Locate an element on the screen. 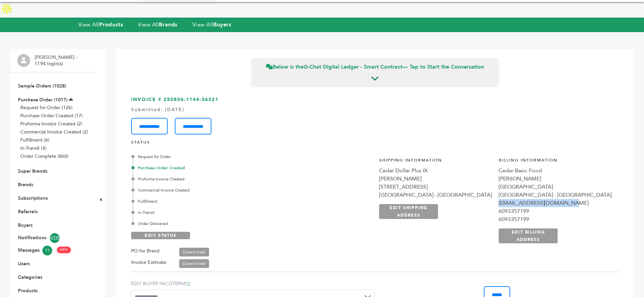 The height and width of the screenshot is (297, 644). a: Purchase Order Created (17) is located at coordinates (51, 116).